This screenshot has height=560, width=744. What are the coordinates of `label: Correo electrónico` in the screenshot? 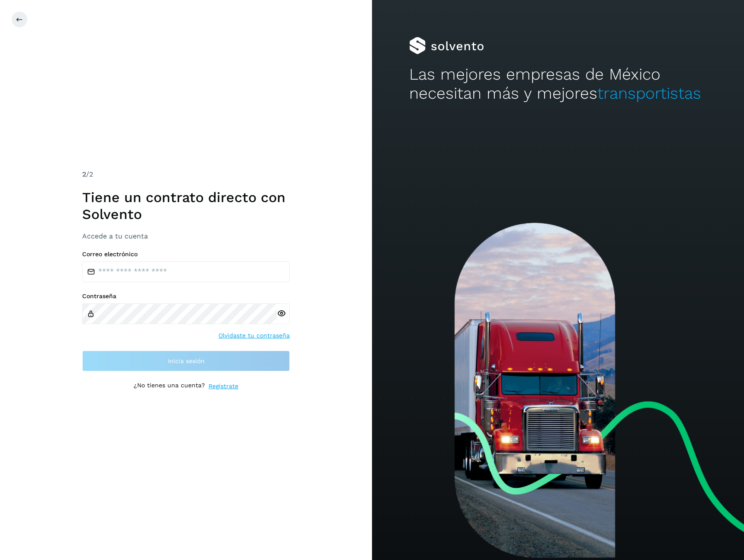 It's located at (186, 254).